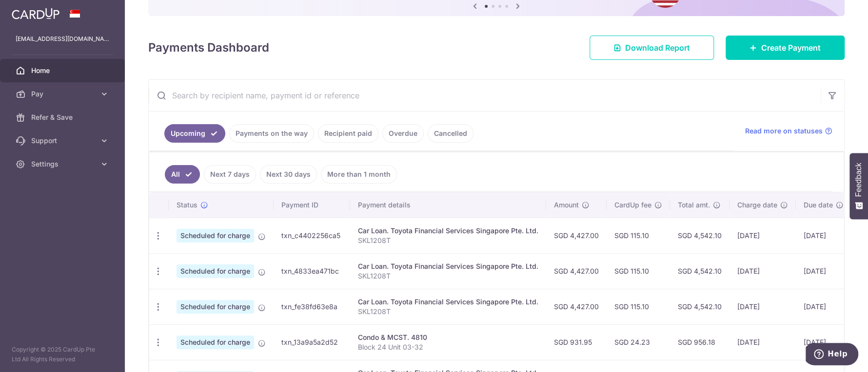 The width and height of the screenshot is (868, 372). I want to click on span: Status, so click(187, 205).